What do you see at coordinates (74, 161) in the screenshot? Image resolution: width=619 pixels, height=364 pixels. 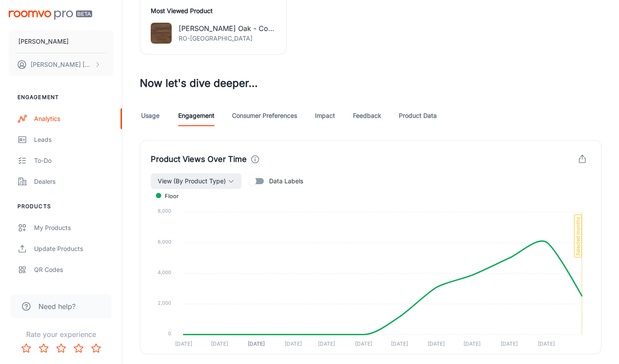 I see `div: To-do` at bounding box center [74, 161].